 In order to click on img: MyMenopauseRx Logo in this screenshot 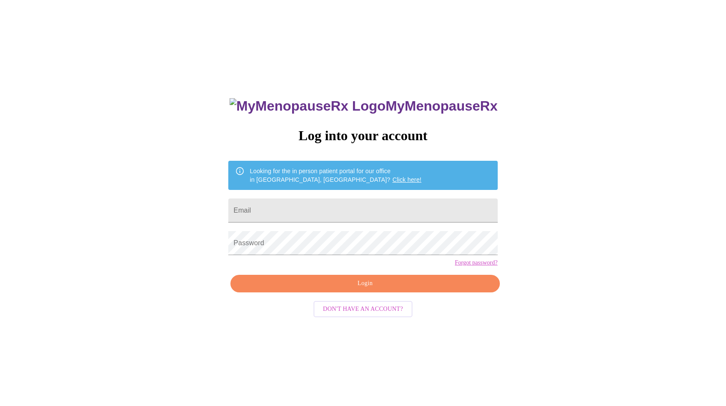, I will do `click(308, 106)`.